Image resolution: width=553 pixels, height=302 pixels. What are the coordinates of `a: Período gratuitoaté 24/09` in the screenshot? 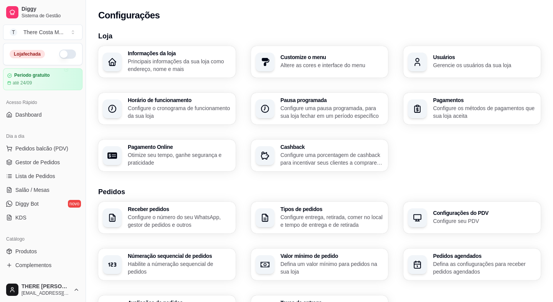 It's located at (43, 79).